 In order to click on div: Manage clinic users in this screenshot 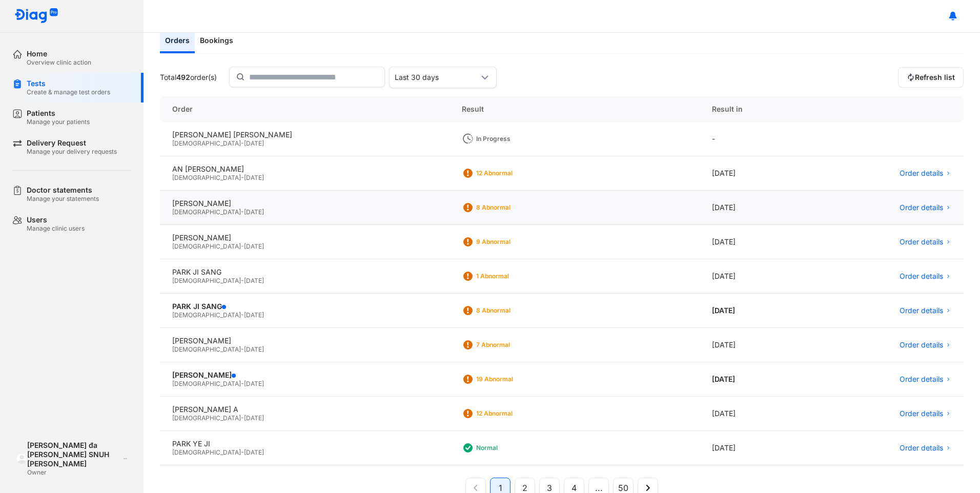, I will do `click(56, 229)`.